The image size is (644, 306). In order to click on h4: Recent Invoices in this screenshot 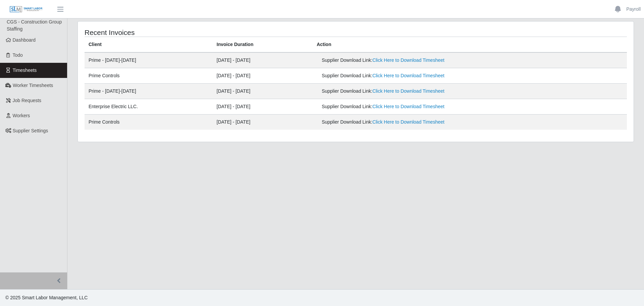, I will do `click(194, 32)`.